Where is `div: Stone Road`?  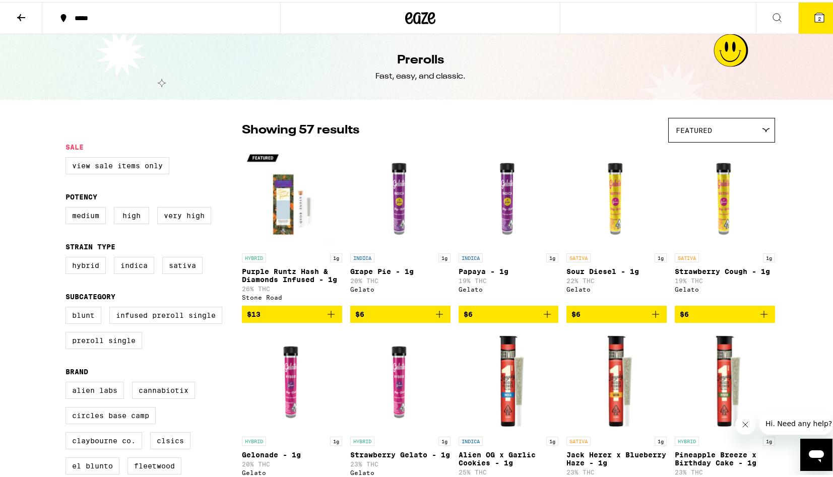 div: Stone Road is located at coordinates (292, 295).